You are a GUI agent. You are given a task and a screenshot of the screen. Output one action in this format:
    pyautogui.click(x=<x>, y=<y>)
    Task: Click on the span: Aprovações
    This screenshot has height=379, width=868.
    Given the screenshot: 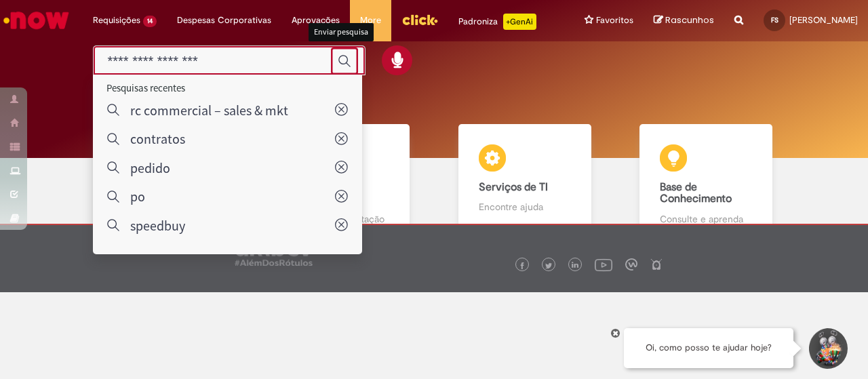 What is the action you would take?
    pyautogui.click(x=316, y=20)
    